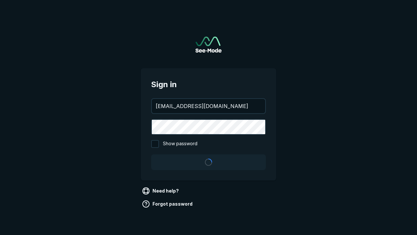 The width and height of the screenshot is (417, 235). Describe the element at coordinates (209, 106) in the screenshot. I see `input: your@email.com` at that location.